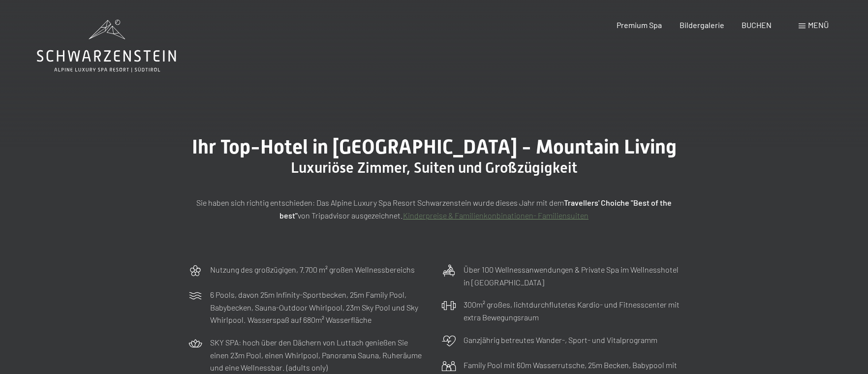  What do you see at coordinates (495, 215) in the screenshot?
I see `a: Kinderpreise & Familienkonbinationen- Familiensuiten` at bounding box center [495, 215].